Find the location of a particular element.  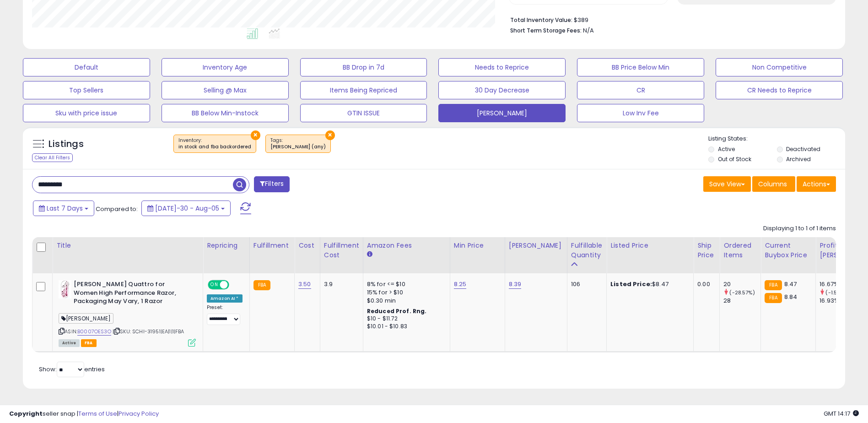

button: Selling @ Max is located at coordinates (225, 90).